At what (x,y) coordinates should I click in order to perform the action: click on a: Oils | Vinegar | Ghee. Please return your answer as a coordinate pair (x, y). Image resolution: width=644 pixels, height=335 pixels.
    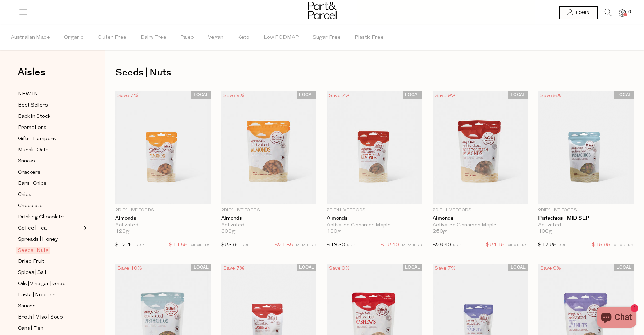
    Looking at the image, I should click on (49, 283).